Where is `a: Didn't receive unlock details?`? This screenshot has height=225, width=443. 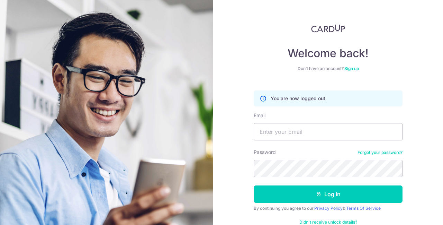 a: Didn't receive unlock details? is located at coordinates (328, 222).